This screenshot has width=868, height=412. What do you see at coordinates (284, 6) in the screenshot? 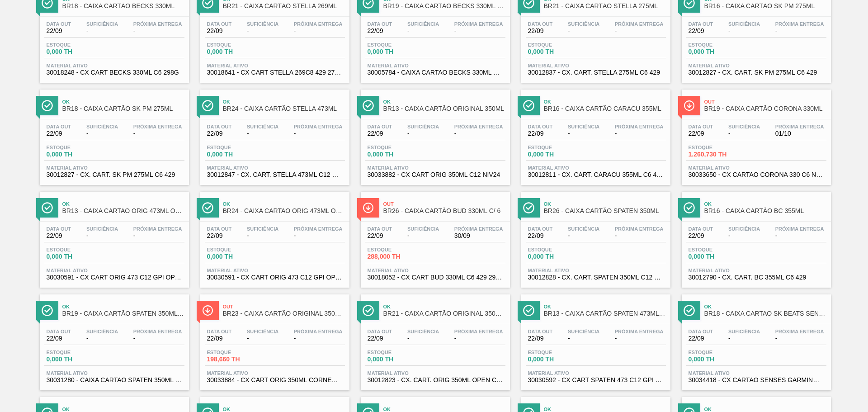
I see `span: BR21 - CAIXA CARTÃO STELLA 269ML` at bounding box center [284, 6].